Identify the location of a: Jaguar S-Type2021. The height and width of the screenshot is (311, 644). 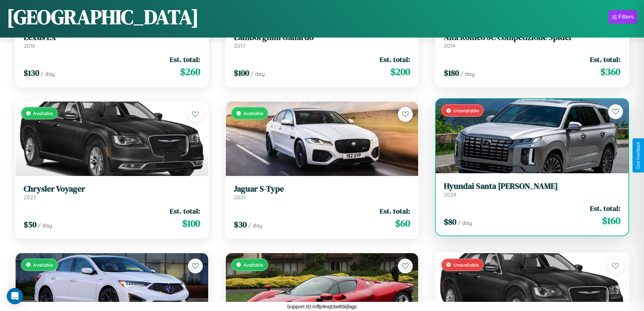
(322, 192).